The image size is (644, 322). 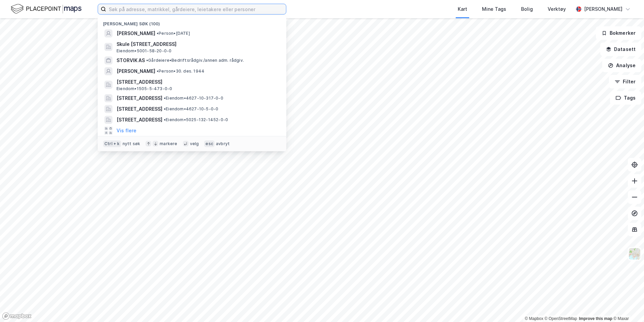 I want to click on input: Søk på adresse, matrikkel, gårdeiere, leietakere eller personer, so click(x=196, y=9).